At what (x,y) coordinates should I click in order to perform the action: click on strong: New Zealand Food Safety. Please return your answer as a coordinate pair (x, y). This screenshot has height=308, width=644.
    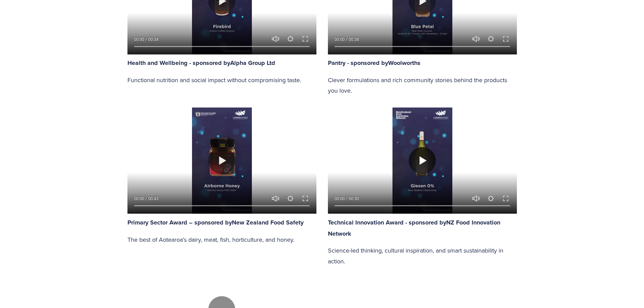
    Looking at the image, I should click on (268, 223).